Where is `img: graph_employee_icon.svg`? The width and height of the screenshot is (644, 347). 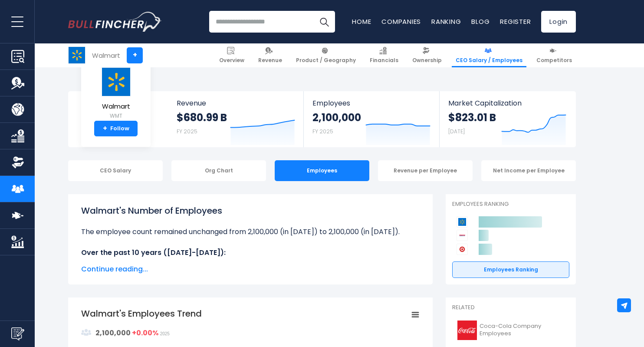 img: graph_employee_icon.svg is located at coordinates (86, 333).